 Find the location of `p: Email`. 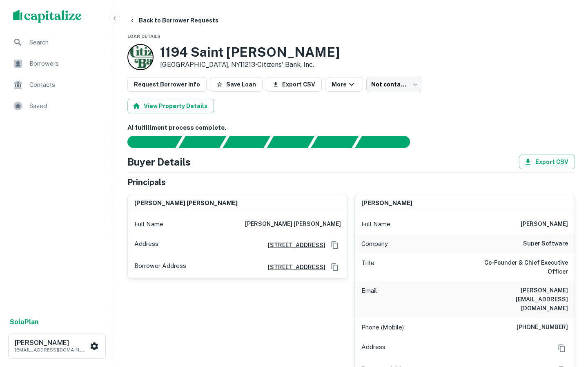

p: Email is located at coordinates (369, 300).